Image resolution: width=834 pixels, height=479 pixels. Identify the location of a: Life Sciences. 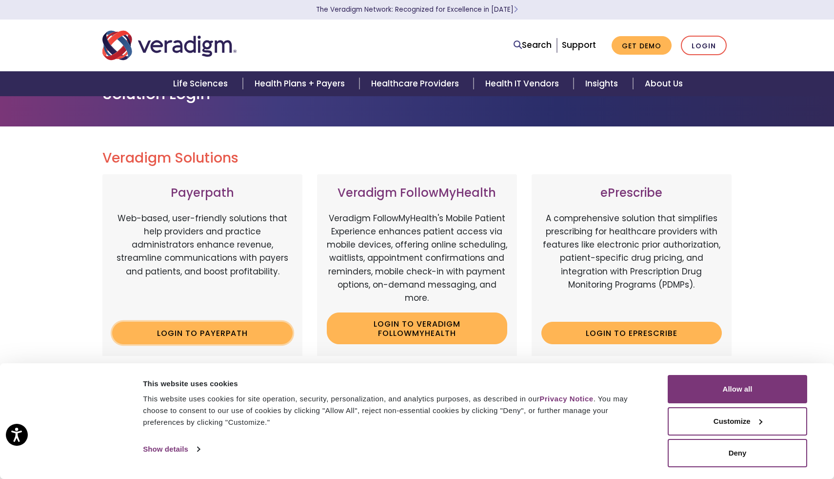
(202, 83).